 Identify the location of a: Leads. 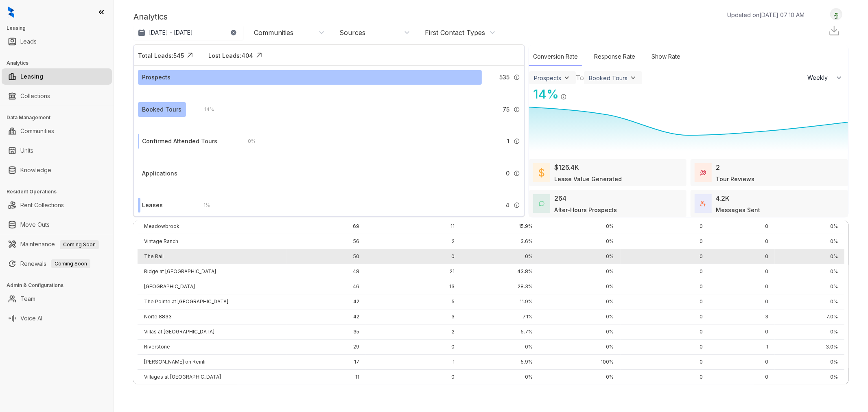
(28, 42).